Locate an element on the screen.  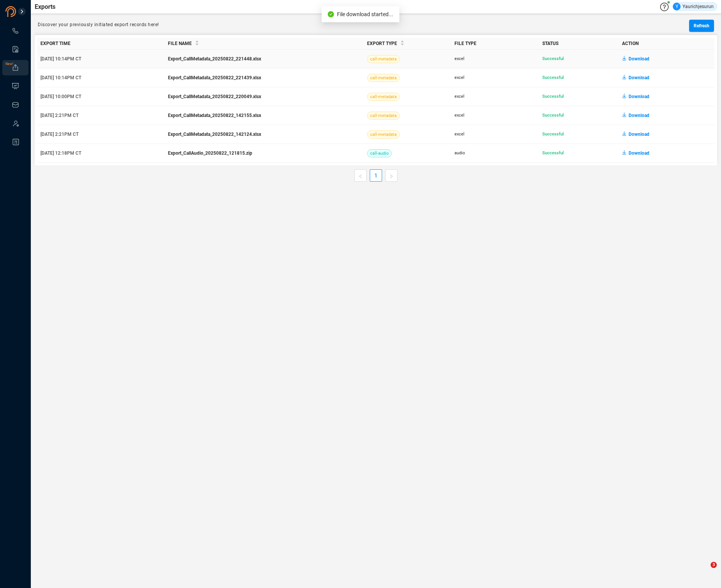
span: Discover your previously initiated export records here! is located at coordinates (98, 24).